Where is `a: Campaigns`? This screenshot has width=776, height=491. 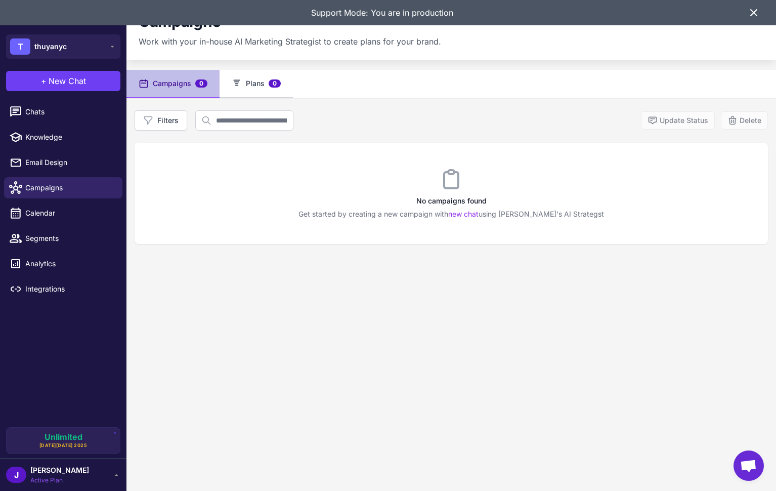 a: Campaigns is located at coordinates (63, 188).